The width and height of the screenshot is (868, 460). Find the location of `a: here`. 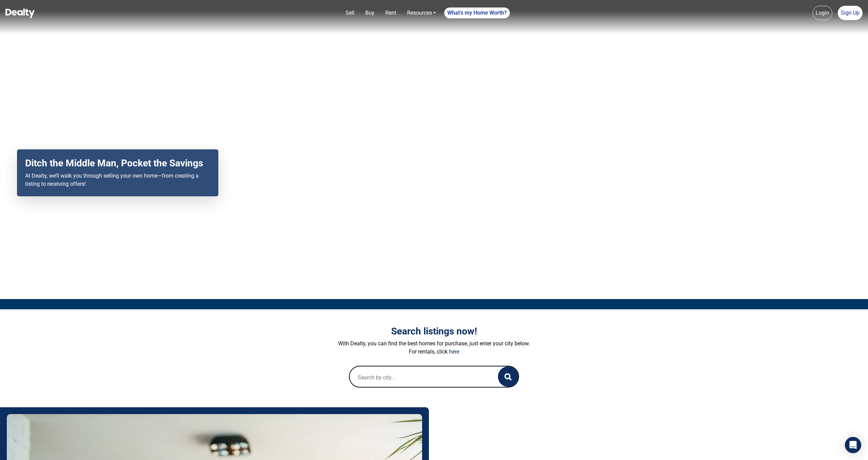

a: here is located at coordinates (454, 351).